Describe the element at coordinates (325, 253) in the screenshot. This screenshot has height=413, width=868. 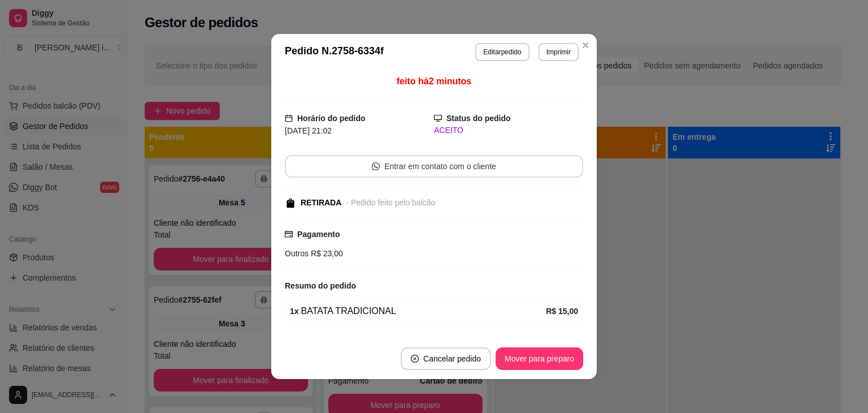
I see `span: R$ 23,00` at that location.